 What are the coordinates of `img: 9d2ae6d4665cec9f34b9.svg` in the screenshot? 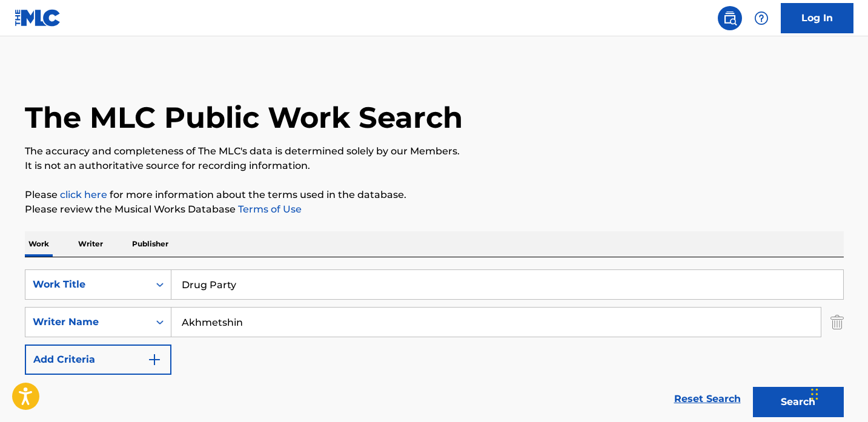 It's located at (155, 360).